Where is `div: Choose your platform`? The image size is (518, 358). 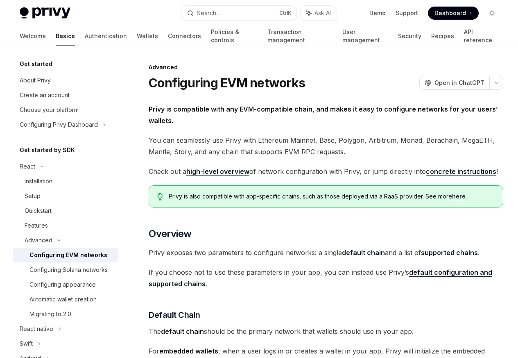 div: Choose your platform is located at coordinates (49, 110).